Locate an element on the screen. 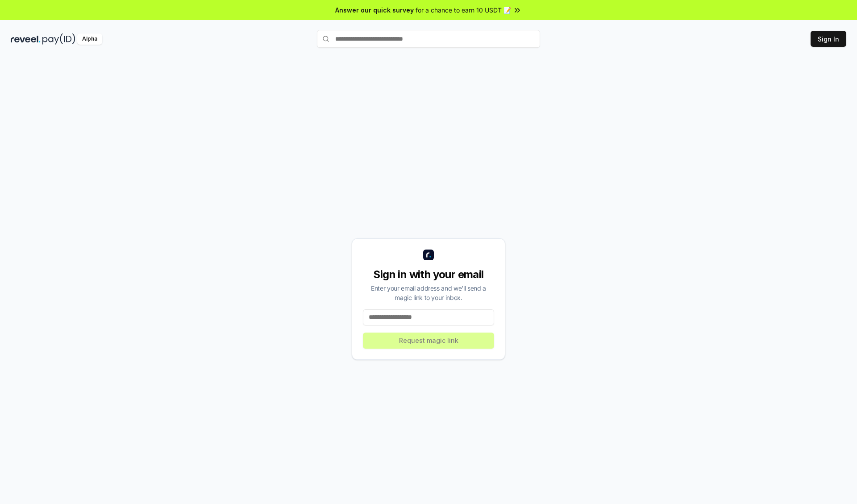 The image size is (857, 504). img: logo_small is located at coordinates (429, 255).